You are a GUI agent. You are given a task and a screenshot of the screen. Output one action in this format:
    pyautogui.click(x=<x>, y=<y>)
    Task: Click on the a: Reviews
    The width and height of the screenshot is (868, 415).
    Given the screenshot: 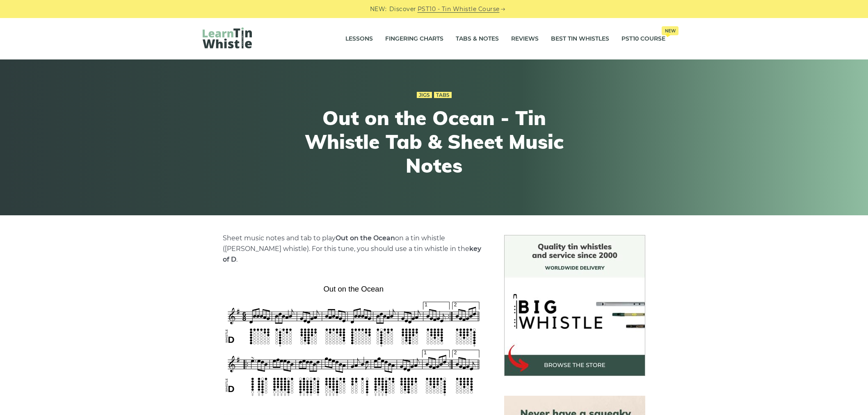 What is the action you would take?
    pyautogui.click(x=525, y=39)
    